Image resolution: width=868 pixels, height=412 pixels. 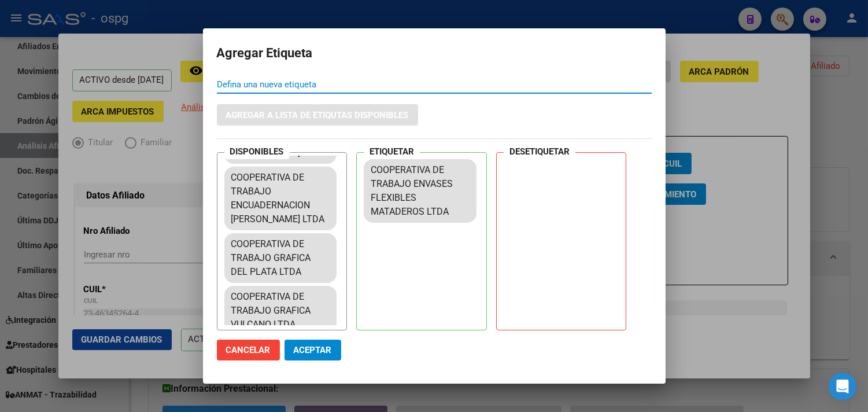 What do you see at coordinates (248, 350) in the screenshot?
I see `button: Cancelar` at bounding box center [248, 350].